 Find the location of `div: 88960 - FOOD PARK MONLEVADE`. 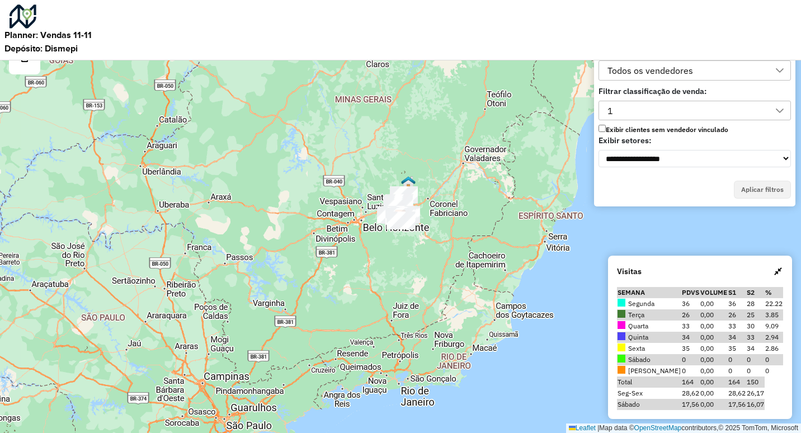

div: 88960 - FOOD PARK MONLEVADE is located at coordinates (400, 215).